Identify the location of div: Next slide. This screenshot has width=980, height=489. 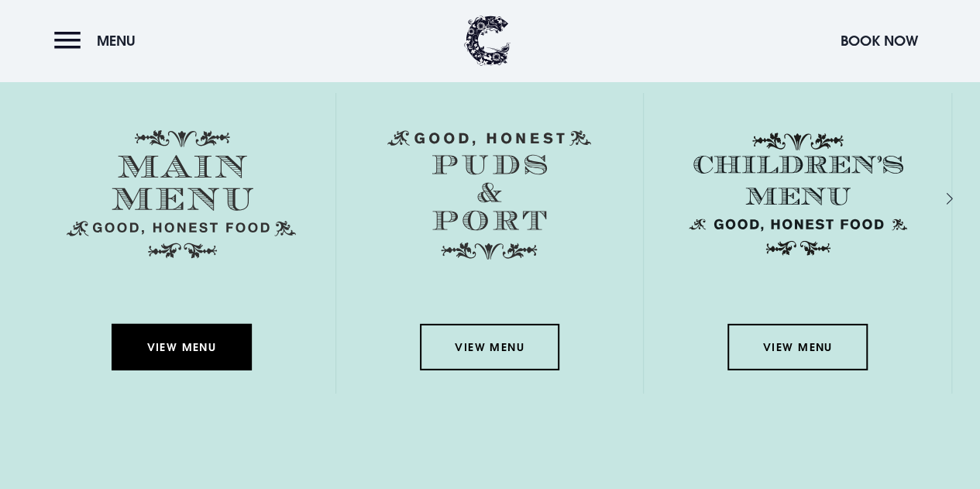
(933, 198).